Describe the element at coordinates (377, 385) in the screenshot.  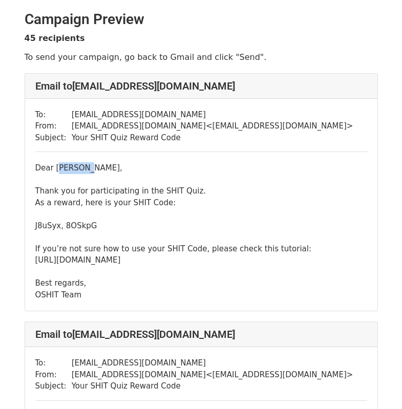
I see `div: Chat Widget` at that location.